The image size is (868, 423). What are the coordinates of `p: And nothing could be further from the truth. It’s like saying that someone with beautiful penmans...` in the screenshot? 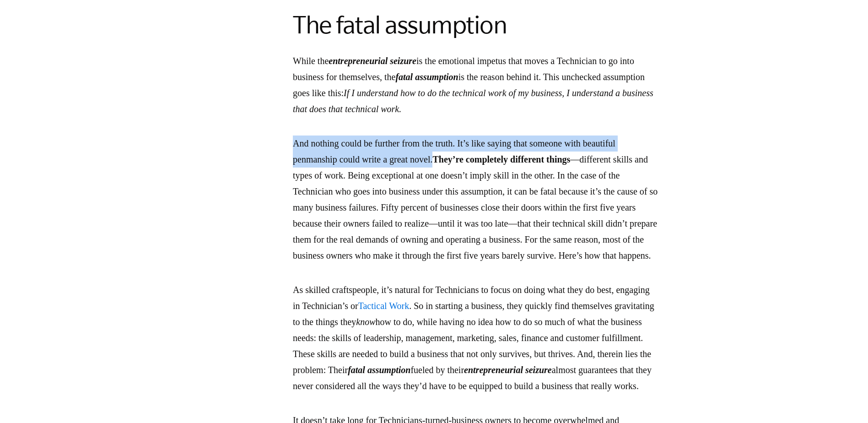 It's located at (476, 200).